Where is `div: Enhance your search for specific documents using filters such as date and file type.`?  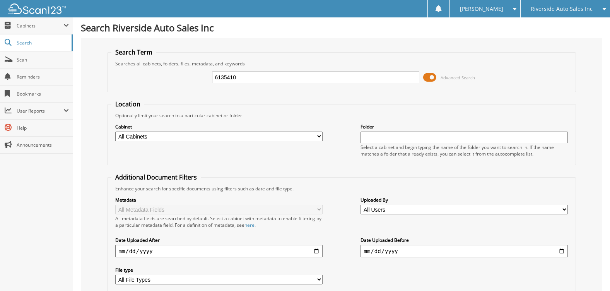
div: Enhance your search for specific documents using filters such as date and file type. is located at coordinates (341, 188).